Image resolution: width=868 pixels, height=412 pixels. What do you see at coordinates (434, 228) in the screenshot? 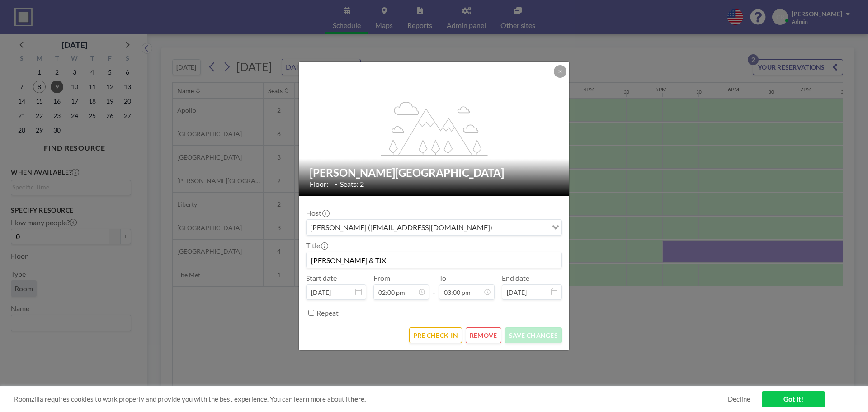
I see `div: Search for option` at bounding box center [434, 228].